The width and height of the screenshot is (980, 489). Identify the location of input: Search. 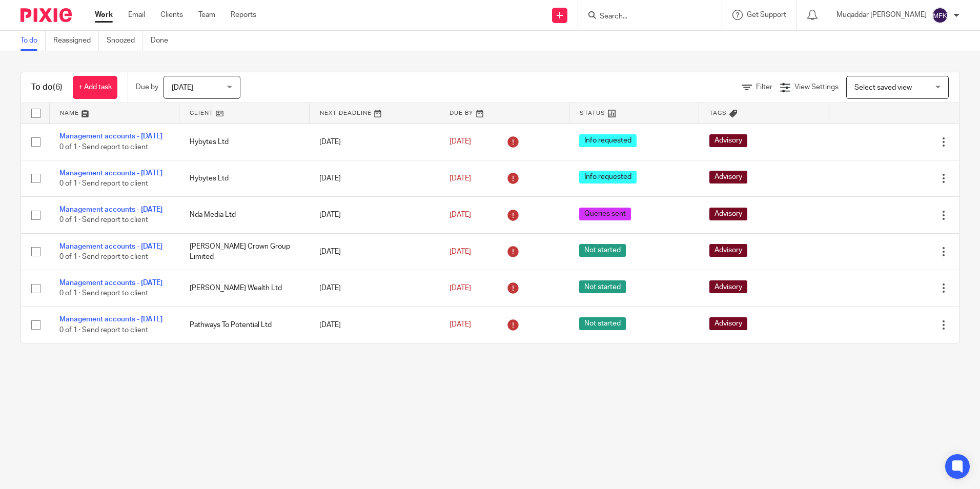
(644, 17).